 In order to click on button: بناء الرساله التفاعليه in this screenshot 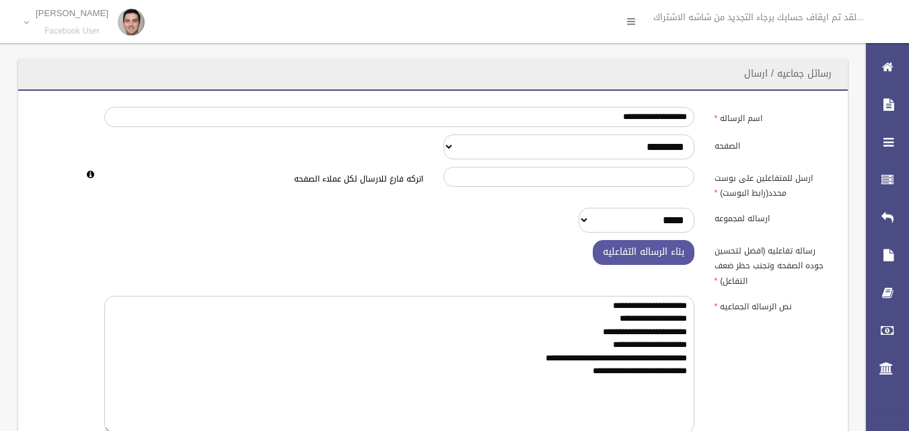, I will do `click(643, 252)`.